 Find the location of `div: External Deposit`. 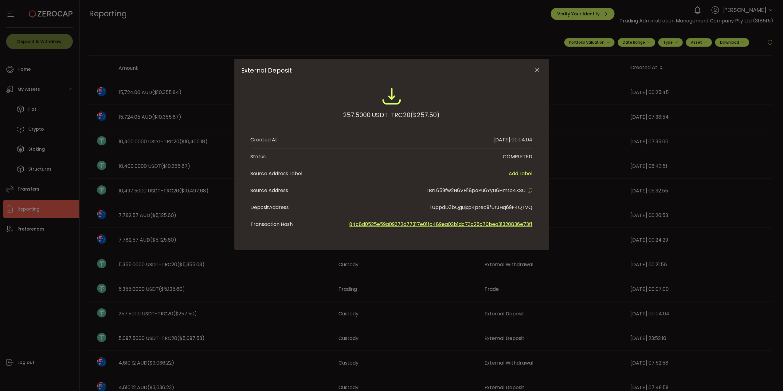

div: External Deposit is located at coordinates (392, 154).